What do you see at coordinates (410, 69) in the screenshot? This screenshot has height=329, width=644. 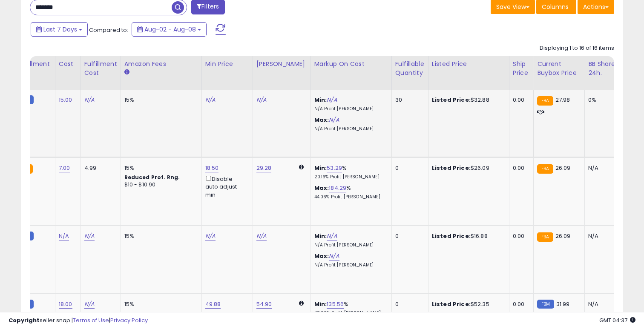 I see `div: Fulfillable Quantity` at bounding box center [410, 69].